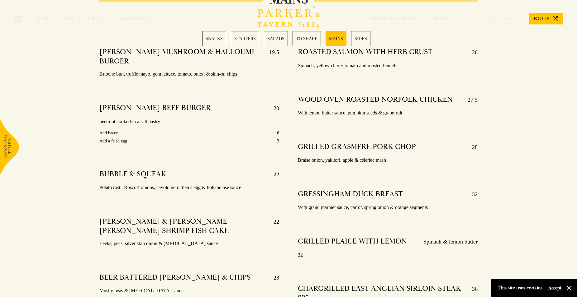 This screenshot has height=297, width=577. Describe the element at coordinates (214, 39) in the screenshot. I see `a: 1 / 6` at that location.